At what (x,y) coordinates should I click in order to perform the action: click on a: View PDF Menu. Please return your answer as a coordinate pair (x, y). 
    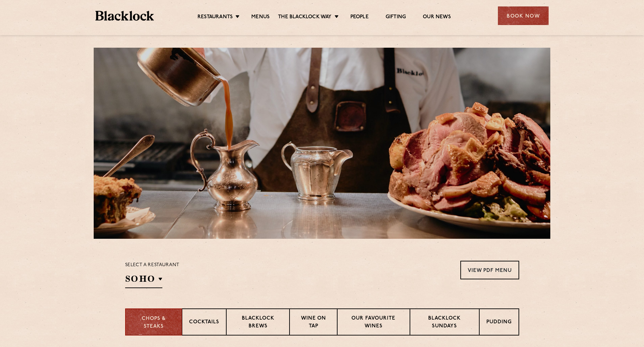
    Looking at the image, I should click on (490, 270).